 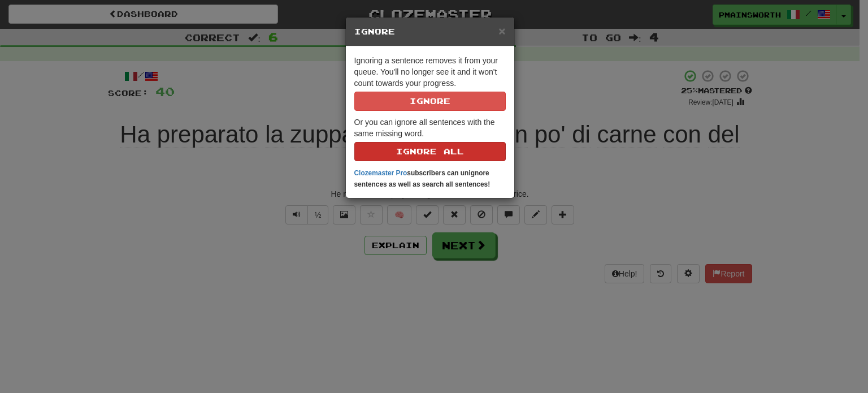 What do you see at coordinates (430, 151) in the screenshot?
I see `button: Ignore All` at bounding box center [430, 151].